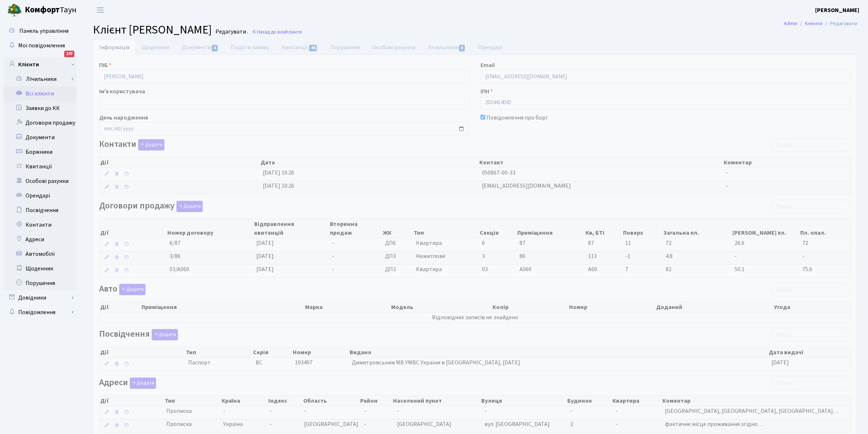  What do you see at coordinates (356, 229) in the screenshot?
I see `th: Вторинна продаж` at bounding box center [356, 229].